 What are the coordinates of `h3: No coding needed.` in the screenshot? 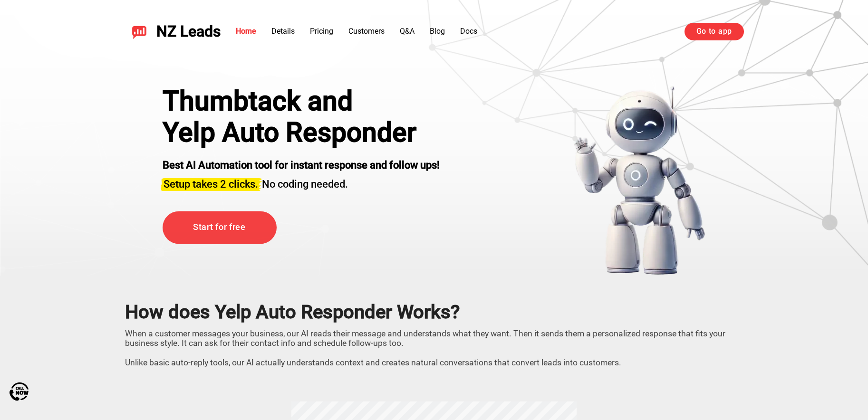 It's located at (301, 182).